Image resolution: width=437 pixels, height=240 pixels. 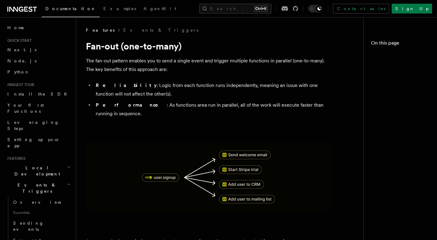 I want to click on a: Sending events, so click(x=41, y=226).